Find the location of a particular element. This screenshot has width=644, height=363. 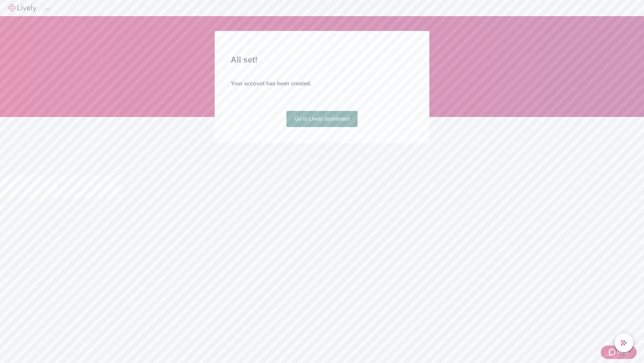

img: Lively is located at coordinates (22, 8).